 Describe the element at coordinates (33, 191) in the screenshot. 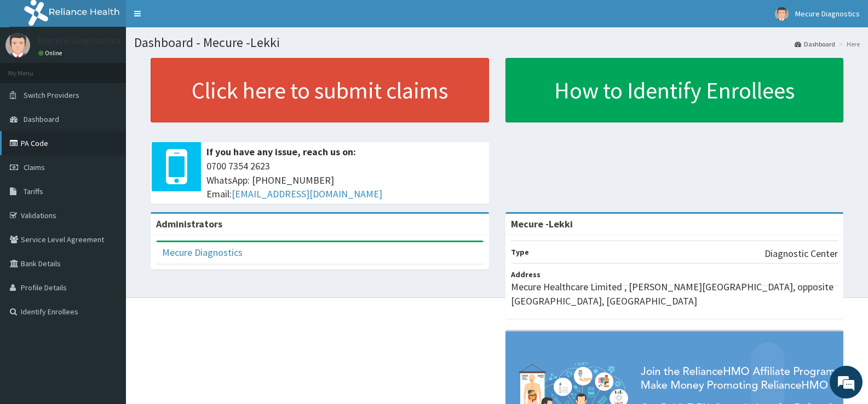

I see `span: Tariffs` at that location.